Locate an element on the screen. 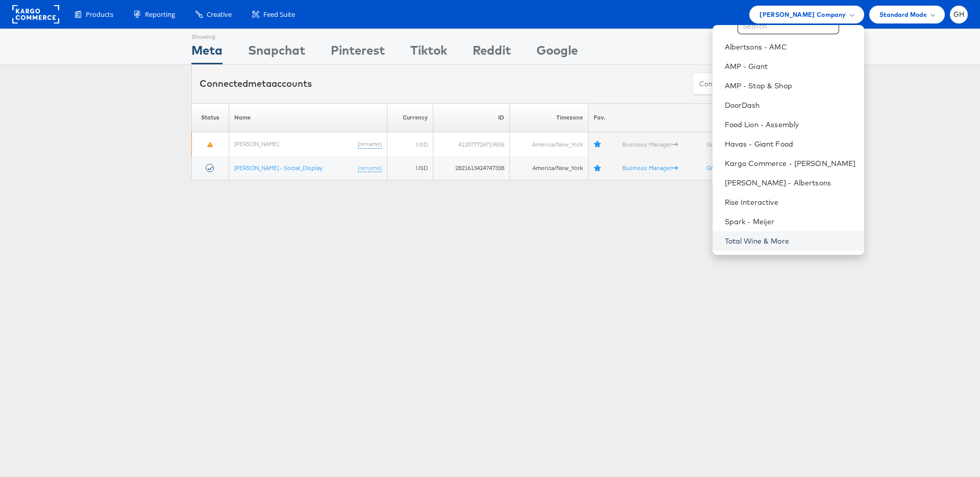 Image resolution: width=980 pixels, height=477 pixels. th: Status is located at coordinates (210, 118).